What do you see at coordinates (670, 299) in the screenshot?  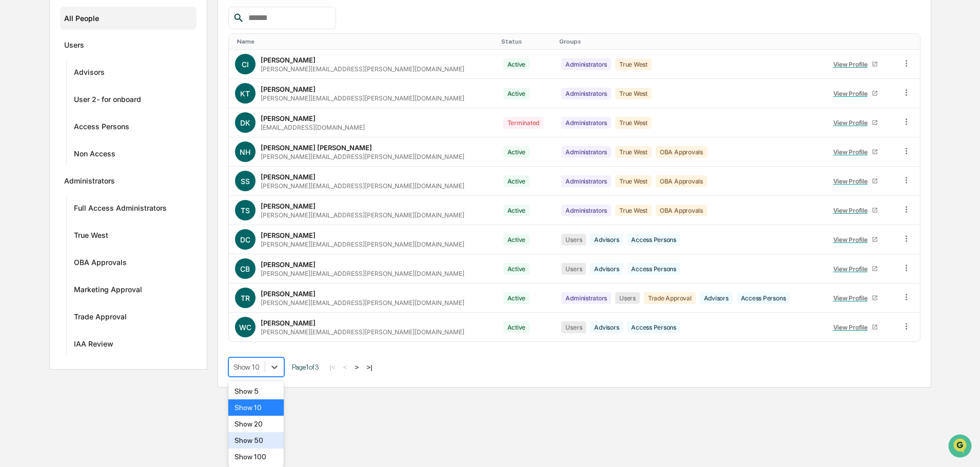 I see `div: Trade Approval` at bounding box center [670, 299].